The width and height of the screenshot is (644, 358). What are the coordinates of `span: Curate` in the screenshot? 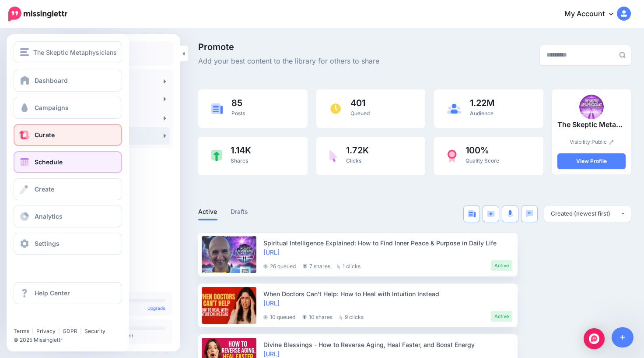 It's located at (45, 134).